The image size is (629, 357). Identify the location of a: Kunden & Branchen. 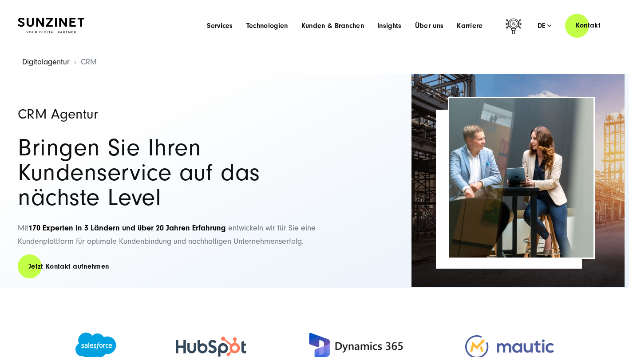
(333, 26).